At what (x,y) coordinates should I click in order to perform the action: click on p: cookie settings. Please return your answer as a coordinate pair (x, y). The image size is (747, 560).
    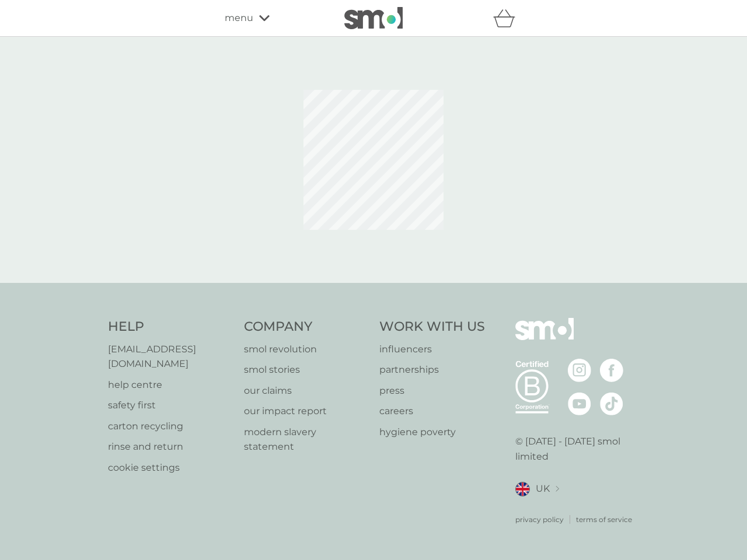
    Looking at the image, I should click on (170, 468).